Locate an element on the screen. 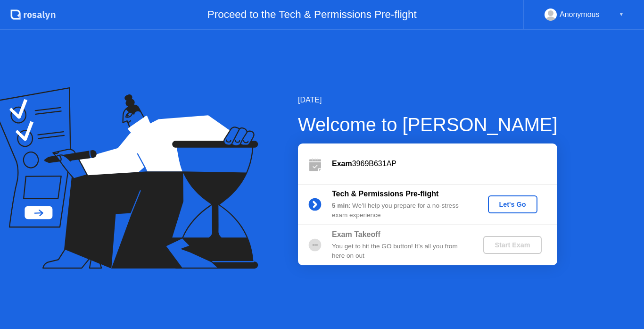  div: Anonymous is located at coordinates (579, 15).